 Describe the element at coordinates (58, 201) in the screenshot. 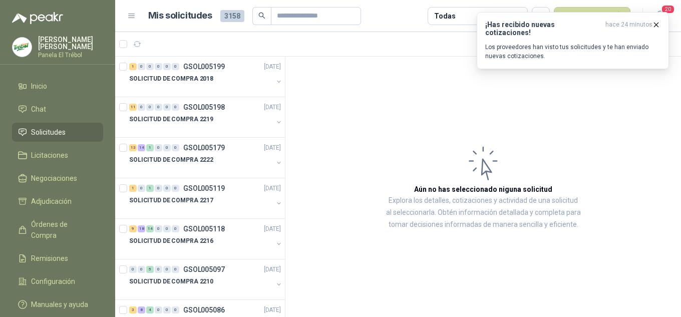

I see `a: Adjudicación` at that location.